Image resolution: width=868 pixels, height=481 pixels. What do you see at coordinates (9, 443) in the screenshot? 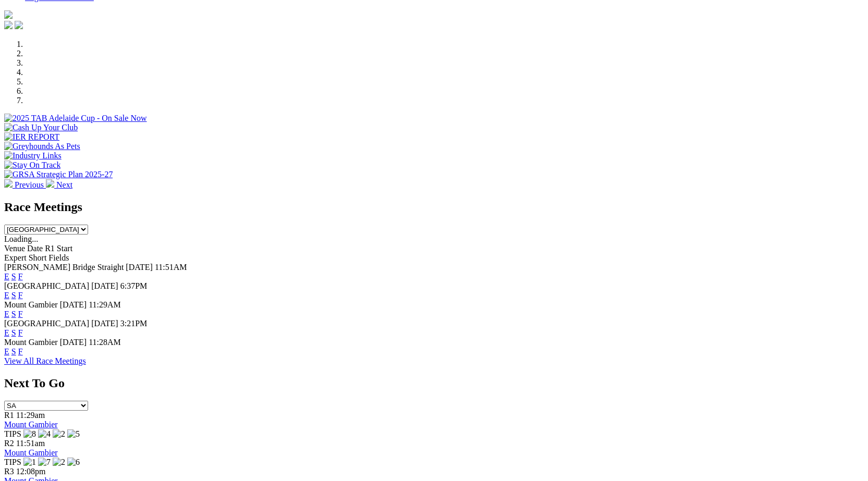
I see `span: R2` at bounding box center [9, 443].